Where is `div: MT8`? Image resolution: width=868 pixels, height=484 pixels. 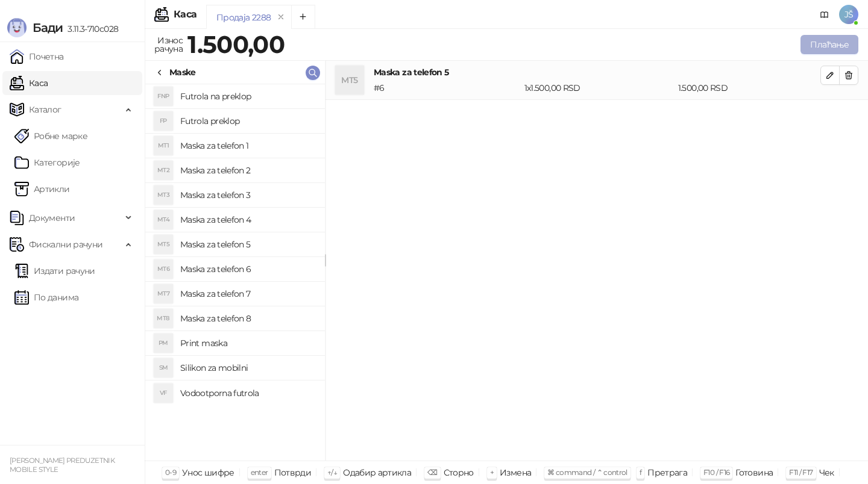
div: MT8 is located at coordinates (164, 319).